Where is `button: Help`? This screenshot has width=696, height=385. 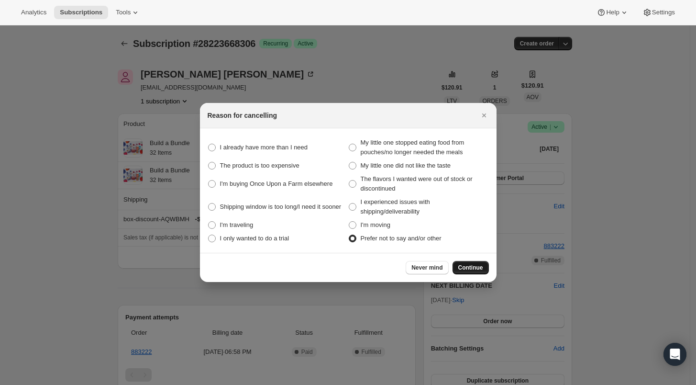
button: Help is located at coordinates (613, 12).